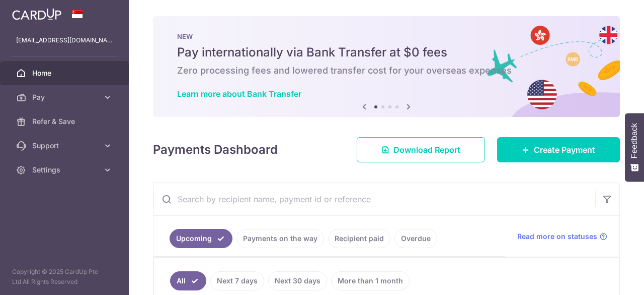 The width and height of the screenshot is (644, 295). I want to click on img: Bank transfer banner, so click(387, 66).